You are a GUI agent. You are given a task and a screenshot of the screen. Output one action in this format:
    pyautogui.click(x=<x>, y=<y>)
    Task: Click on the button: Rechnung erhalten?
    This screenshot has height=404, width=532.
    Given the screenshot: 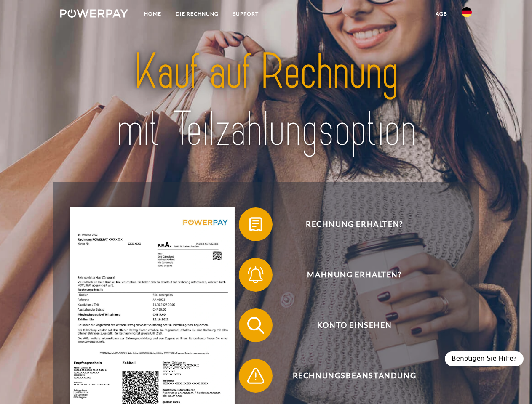 What is the action you would take?
    pyautogui.click(x=348, y=225)
    